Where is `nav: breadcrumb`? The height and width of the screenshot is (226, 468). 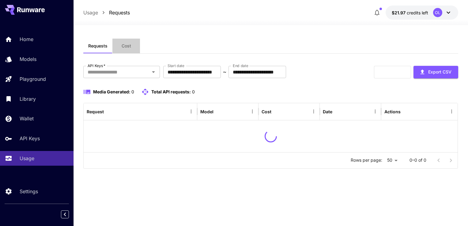 nav: breadcrumb is located at coordinates (107, 13).